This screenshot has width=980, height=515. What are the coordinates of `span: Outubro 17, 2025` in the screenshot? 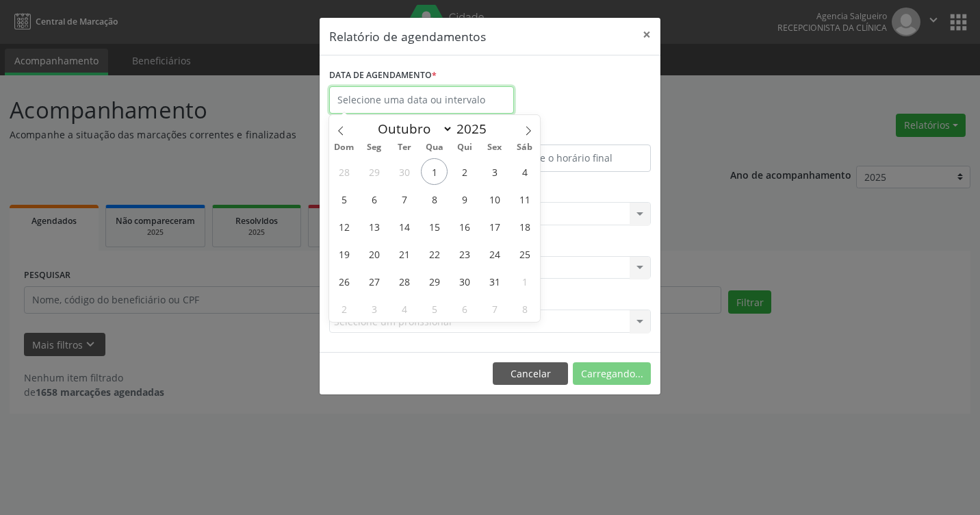 It's located at (494, 226).